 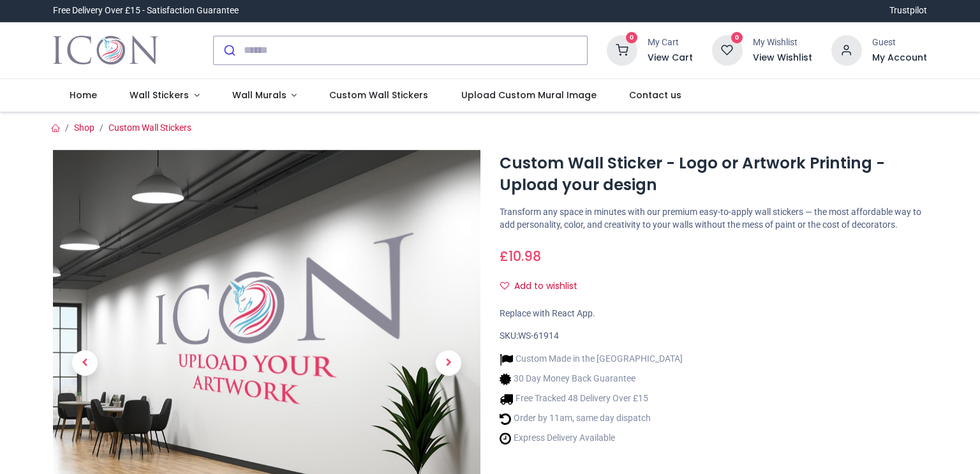 I want to click on span: 10.98, so click(x=525, y=256).